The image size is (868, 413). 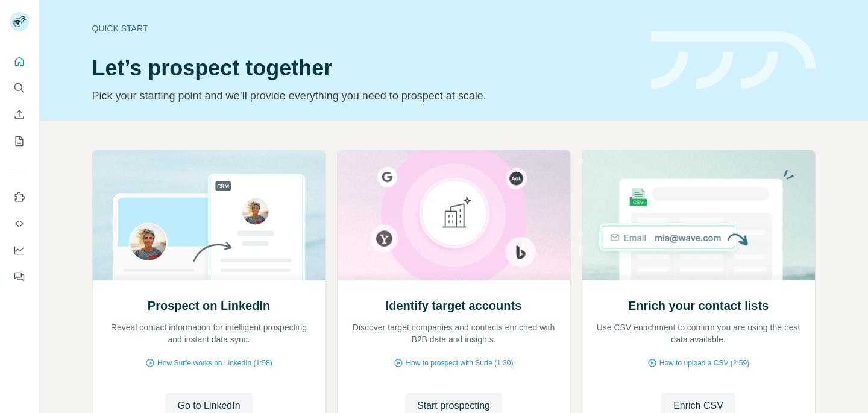 I want to click on img: Prospect on LinkedIn, so click(x=209, y=215).